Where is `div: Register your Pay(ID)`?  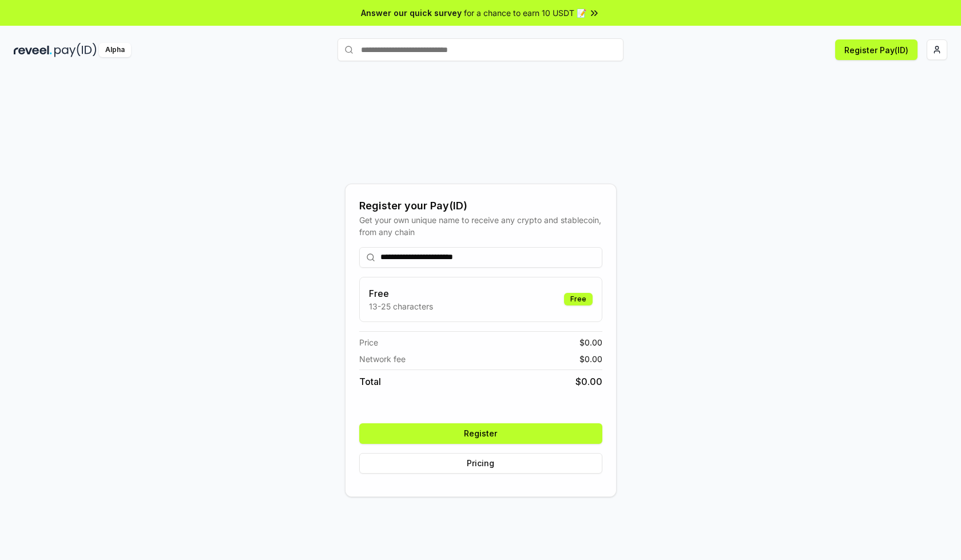 div: Register your Pay(ID) is located at coordinates (480, 206).